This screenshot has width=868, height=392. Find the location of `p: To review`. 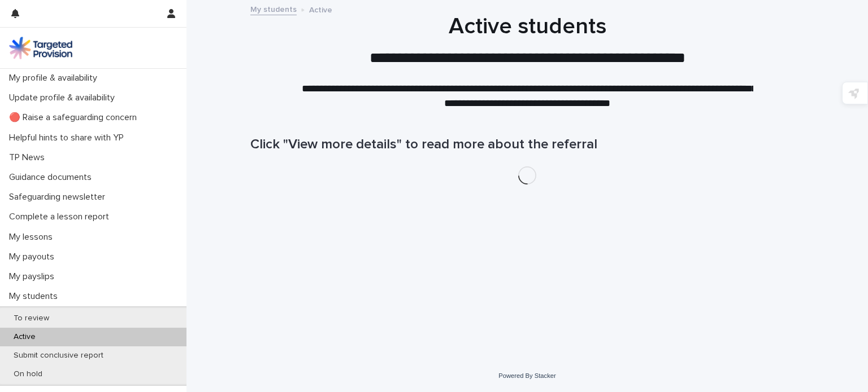

p: To review is located at coordinates (31, 318).